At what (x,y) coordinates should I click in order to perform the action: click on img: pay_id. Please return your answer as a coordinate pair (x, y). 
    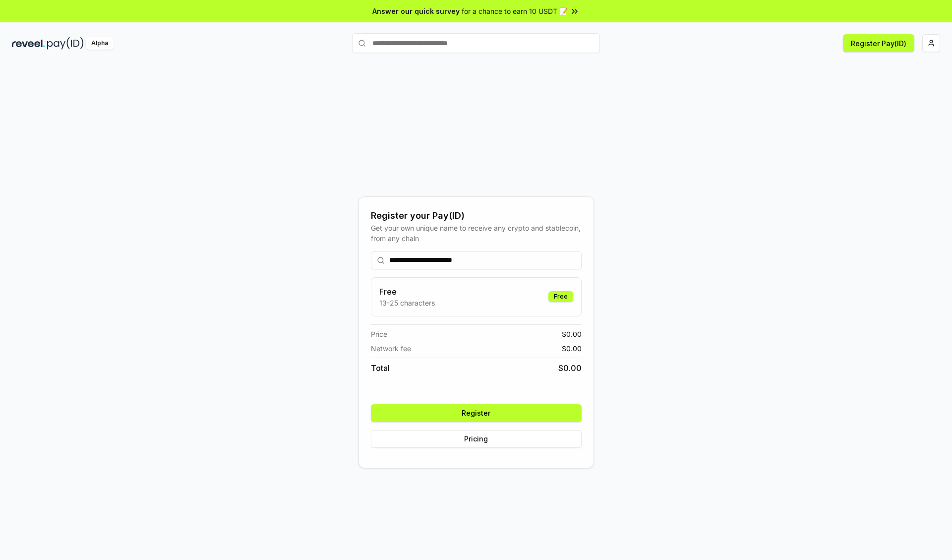
    Looking at the image, I should click on (65, 43).